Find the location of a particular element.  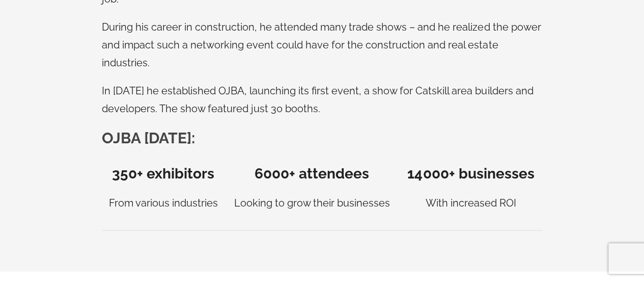

span: From various industries is located at coordinates (163, 203).